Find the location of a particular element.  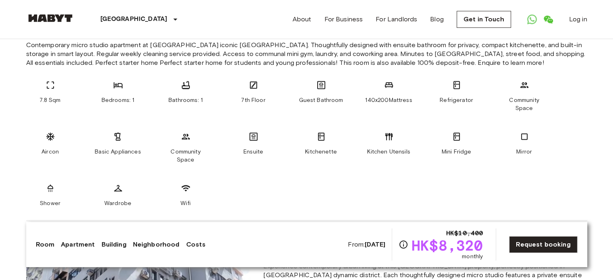

span: 7.8 Sqm is located at coordinates (50, 100).